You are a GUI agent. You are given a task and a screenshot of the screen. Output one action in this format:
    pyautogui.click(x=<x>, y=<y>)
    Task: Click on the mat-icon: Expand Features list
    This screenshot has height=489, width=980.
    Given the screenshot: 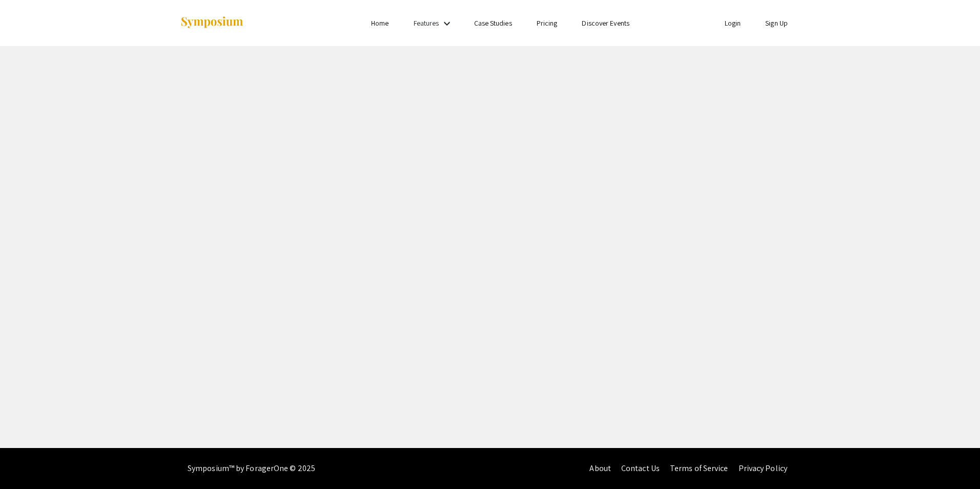 What is the action you would take?
    pyautogui.click(x=447, y=24)
    